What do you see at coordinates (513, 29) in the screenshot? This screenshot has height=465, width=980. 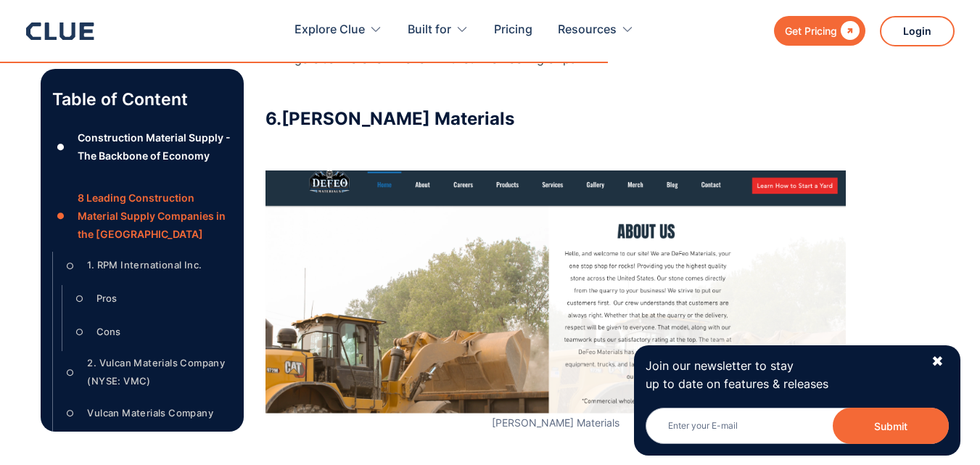 I see `a: Pricing` at bounding box center [513, 29].